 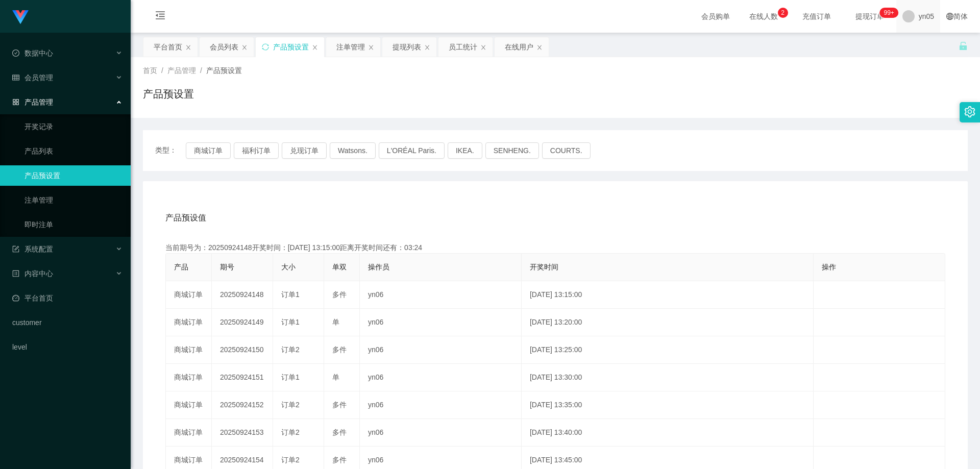 What do you see at coordinates (764, 16) in the screenshot?
I see `span: 在线人数` at bounding box center [764, 16].